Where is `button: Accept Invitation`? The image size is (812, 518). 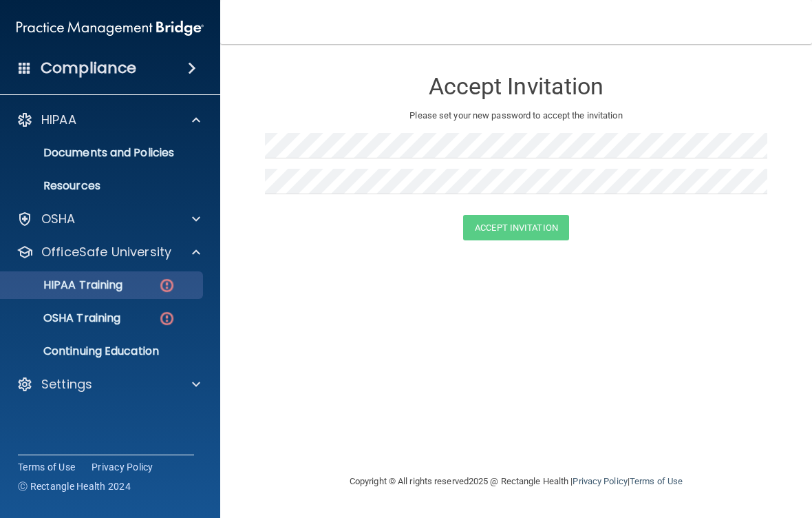 button: Accept Invitation is located at coordinates (517, 228).